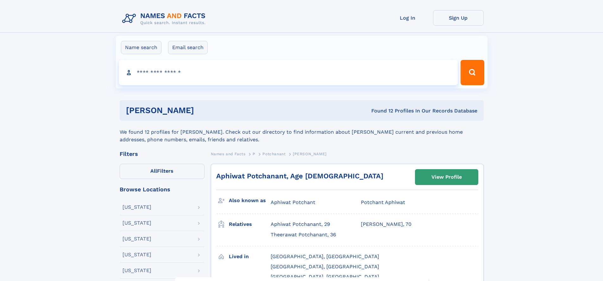 This screenshot has height=281, width=603. What do you see at coordinates (459, 18) in the screenshot?
I see `a: Sign Up` at bounding box center [459, 18].